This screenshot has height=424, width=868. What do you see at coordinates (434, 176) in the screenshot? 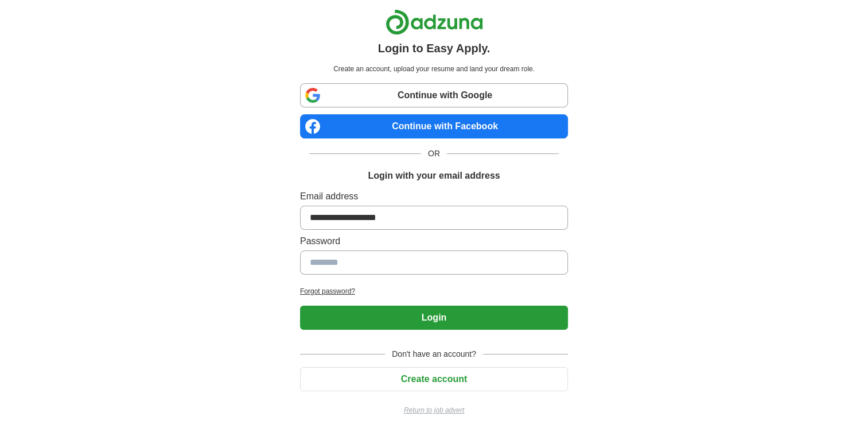
I see `h1: Login with your email address` at bounding box center [434, 176].